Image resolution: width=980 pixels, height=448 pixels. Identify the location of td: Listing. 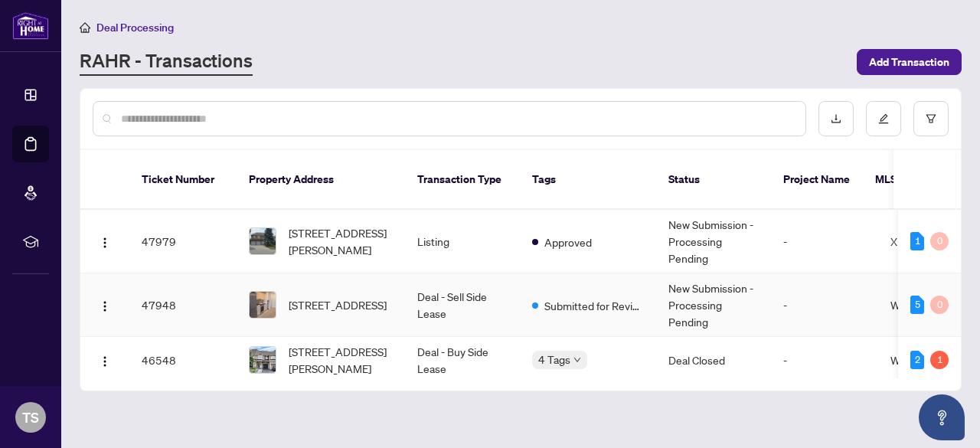
(462, 241).